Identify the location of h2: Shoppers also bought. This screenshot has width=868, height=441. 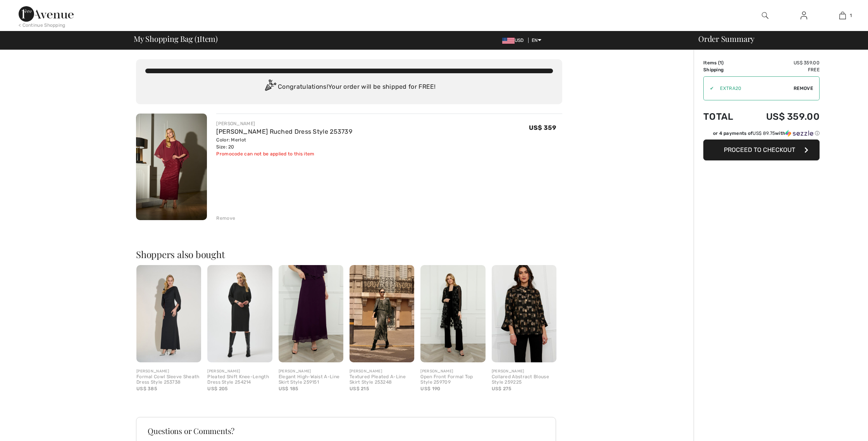
(349, 255).